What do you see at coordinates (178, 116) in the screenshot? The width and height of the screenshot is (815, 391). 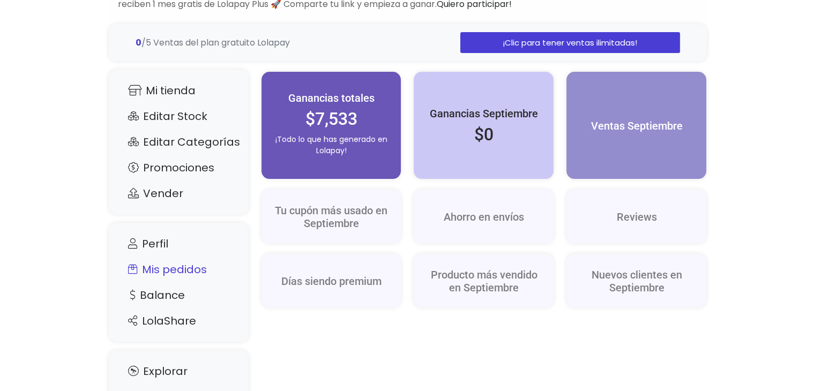 I see `a: Editar Stock` at bounding box center [178, 116].